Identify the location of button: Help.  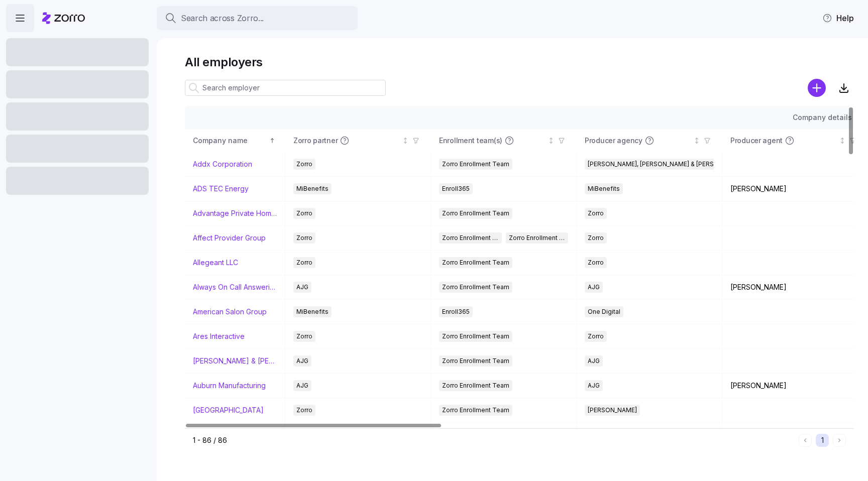
(838, 18).